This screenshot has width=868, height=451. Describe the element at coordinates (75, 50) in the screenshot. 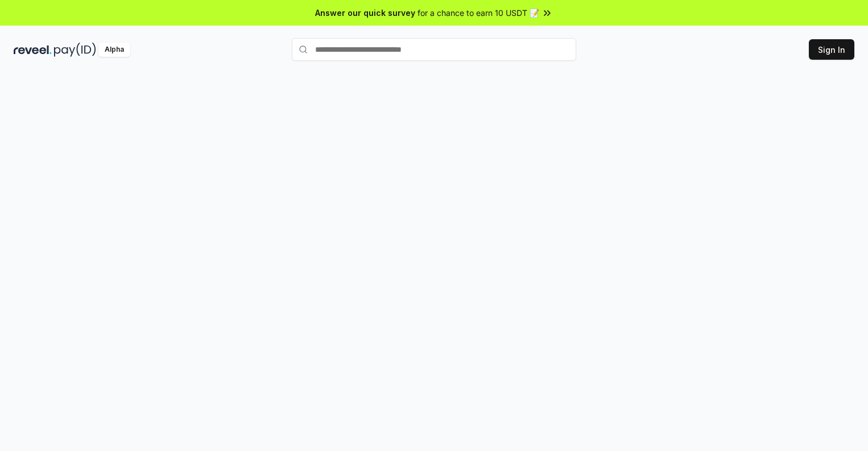

I see `img: pay_id` at that location.